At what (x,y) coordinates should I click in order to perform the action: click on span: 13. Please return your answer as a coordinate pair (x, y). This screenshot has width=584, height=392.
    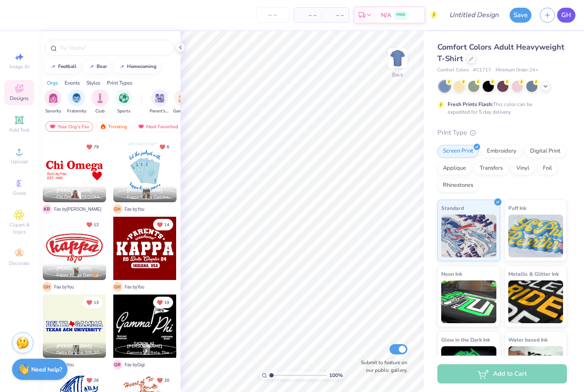
    Looking at the image, I should click on (96, 302).